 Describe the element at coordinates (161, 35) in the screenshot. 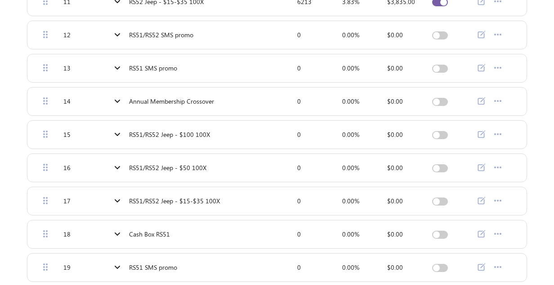

I see `span: RS51/RS52 SMS promo` at that location.